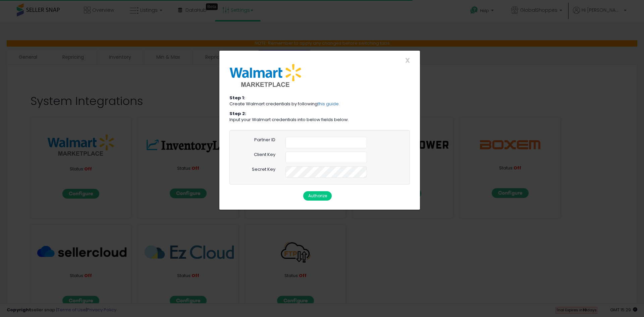 The width and height of the screenshot is (644, 317). What do you see at coordinates (329, 104) in the screenshot?
I see `a: this guide.` at bounding box center [329, 104].